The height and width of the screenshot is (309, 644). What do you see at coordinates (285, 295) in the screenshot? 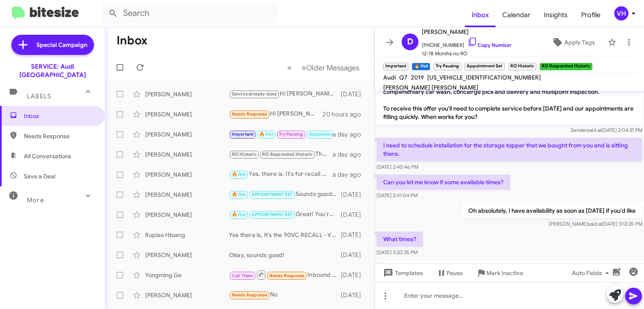
I see `div: No` at bounding box center [285, 295].